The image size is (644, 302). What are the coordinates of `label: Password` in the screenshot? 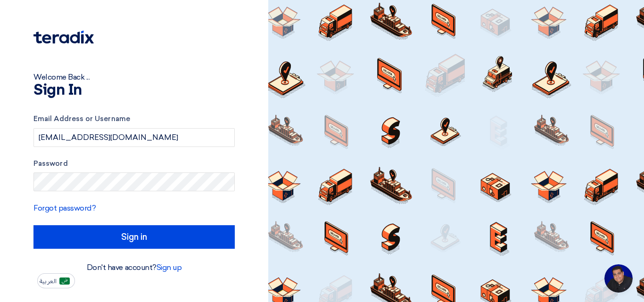 It's located at (134, 163).